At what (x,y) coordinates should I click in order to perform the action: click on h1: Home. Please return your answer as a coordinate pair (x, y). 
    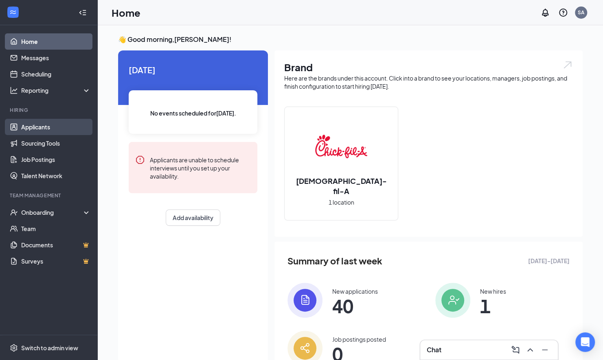
    Looking at the image, I should click on (126, 13).